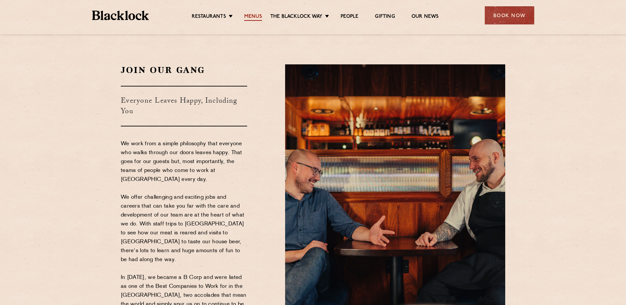 The image size is (626, 305). I want to click on a: The Blacklock Way, so click(296, 17).